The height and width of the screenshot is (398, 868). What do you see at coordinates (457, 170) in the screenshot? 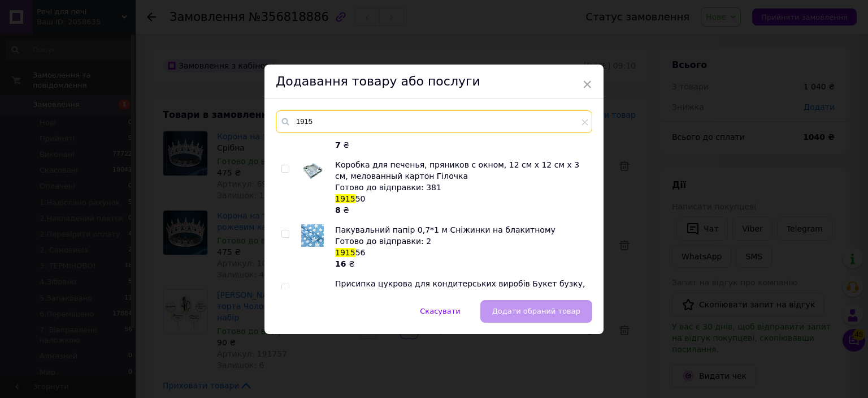
I see `span: Коробка для печенья, пряников с окном, 12 см х 12 см х 3 см, мелованный картон Гілочка` at bounding box center [457, 170].